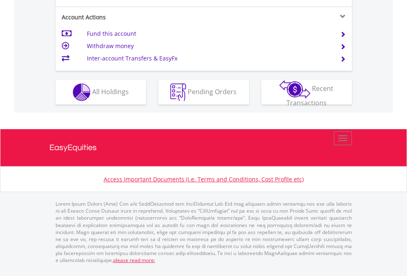  Describe the element at coordinates (208, 34) in the screenshot. I see `td: Fund this account` at that location.